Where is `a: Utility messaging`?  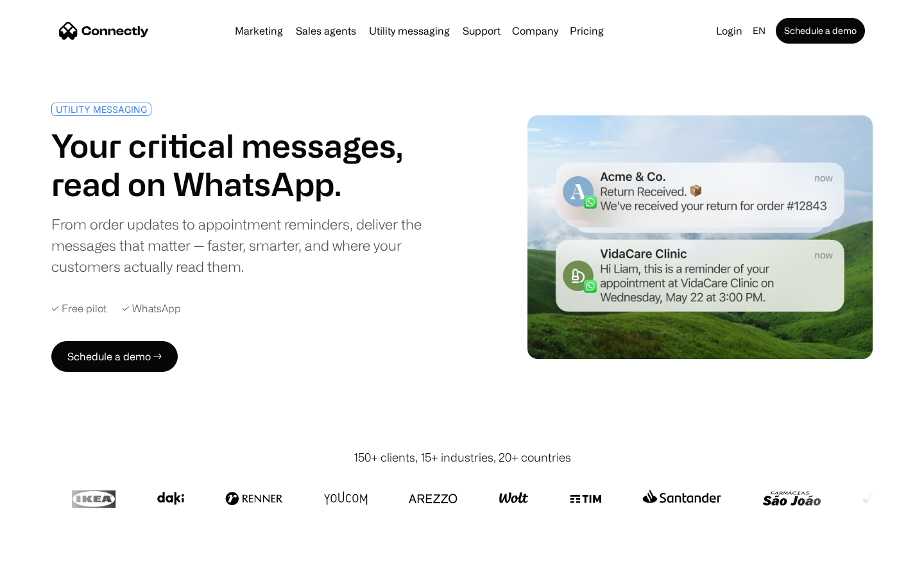 a: Utility messaging is located at coordinates (409, 31).